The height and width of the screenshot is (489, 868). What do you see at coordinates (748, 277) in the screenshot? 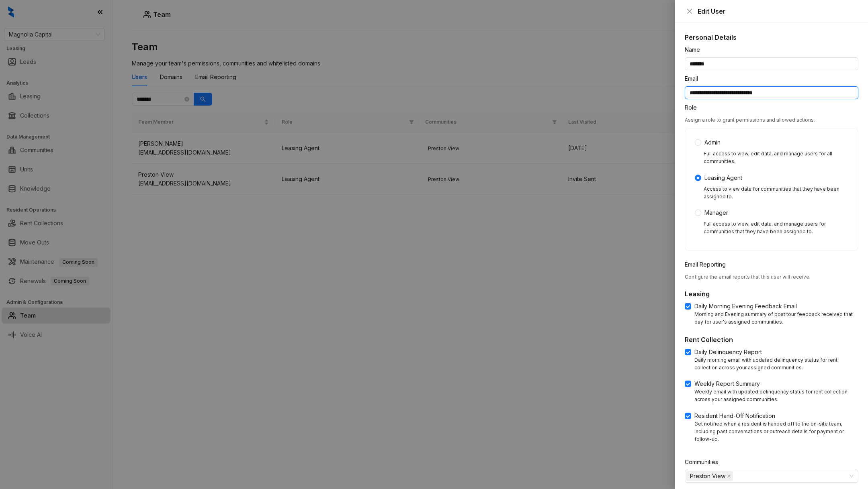
I see `span: Configure the email reports that this user will receive.` at bounding box center [748, 277].